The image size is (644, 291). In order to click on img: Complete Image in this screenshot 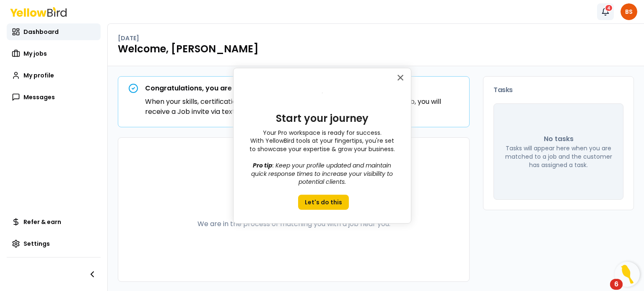, I will do `click(323, 93)`.